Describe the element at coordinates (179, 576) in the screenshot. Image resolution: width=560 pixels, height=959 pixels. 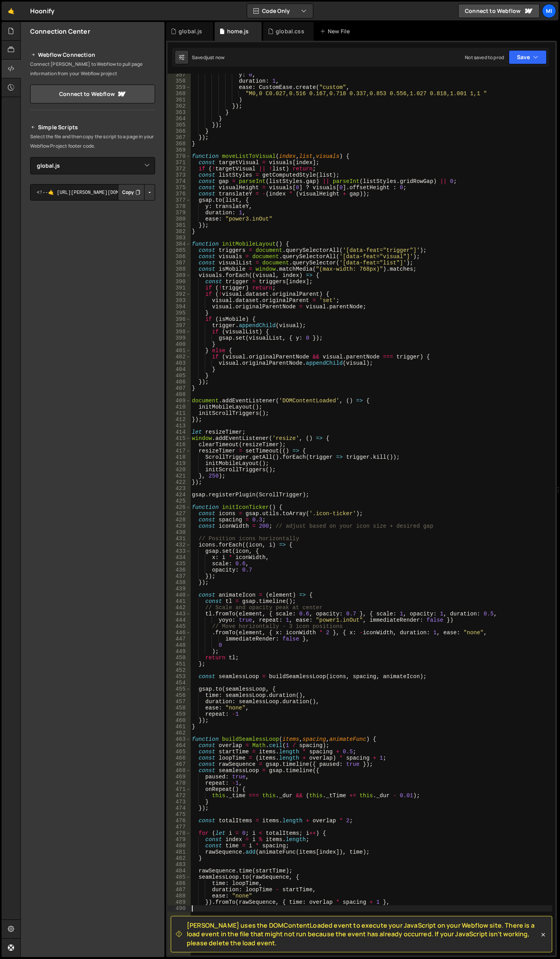
I see `div: 437` at that location.